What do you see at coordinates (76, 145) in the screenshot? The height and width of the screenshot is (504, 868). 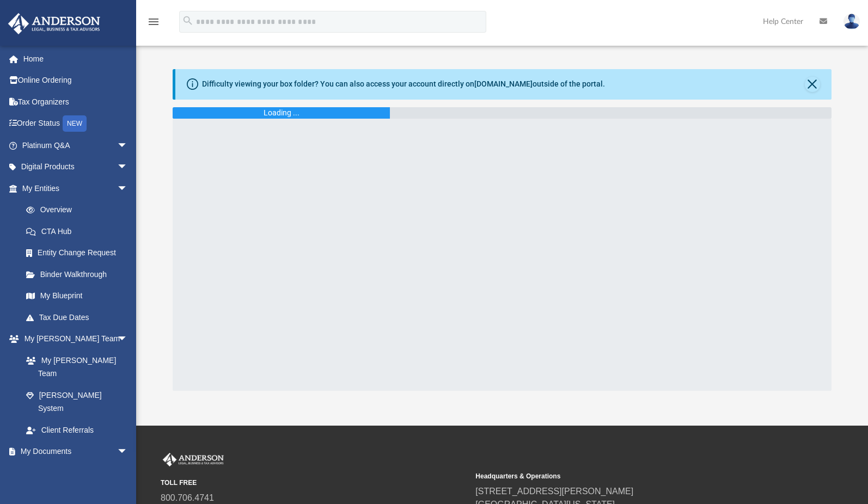 I see `a: Platinum Q&Aarrow_drop_down` at bounding box center [76, 145].